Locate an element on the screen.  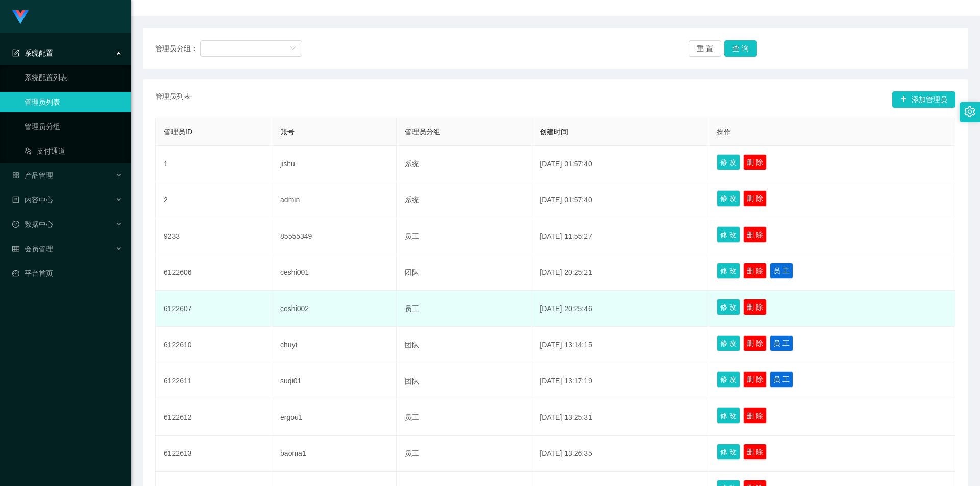
td: ceshi001 is located at coordinates (334, 272).